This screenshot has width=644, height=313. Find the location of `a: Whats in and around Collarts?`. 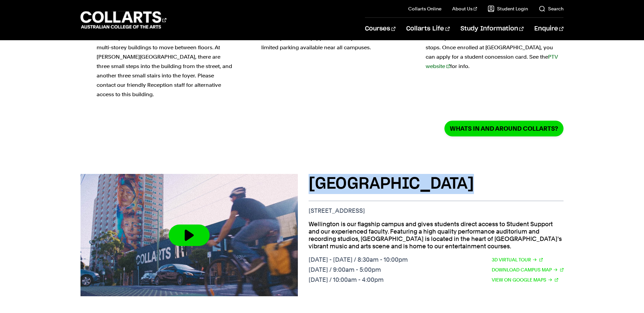

a: Whats in and around Collarts? is located at coordinates (504, 129).